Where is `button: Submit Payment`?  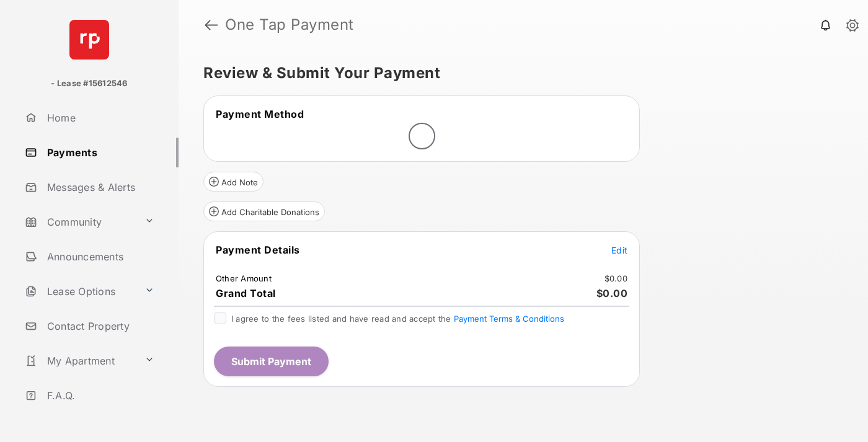
button: Submit Payment is located at coordinates (271, 361).